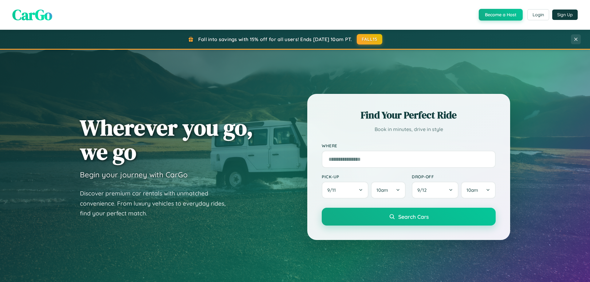  Describe the element at coordinates (424, 190) in the screenshot. I see `span: 9 / 12` at that location.